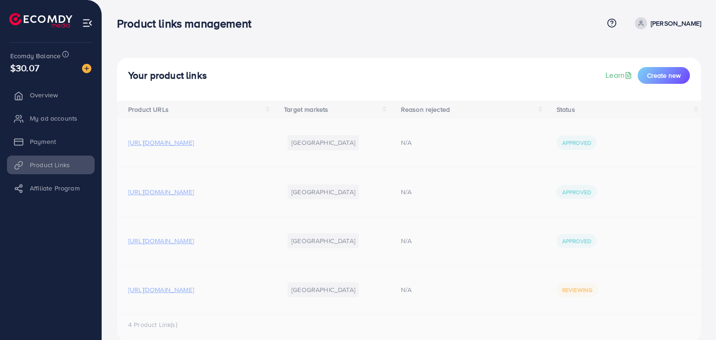 The width and height of the screenshot is (716, 340). I want to click on span: Create new, so click(664, 76).